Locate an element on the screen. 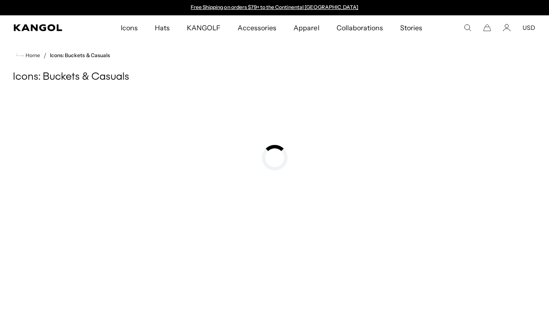 This screenshot has width=549, height=315. button: Cart is located at coordinates (487, 28).